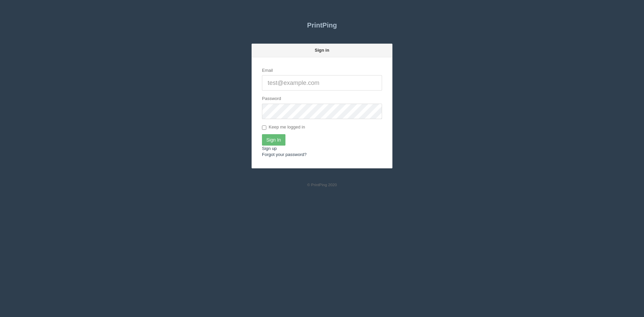 The height and width of the screenshot is (317, 644). I want to click on a: PrintPing, so click(322, 25).